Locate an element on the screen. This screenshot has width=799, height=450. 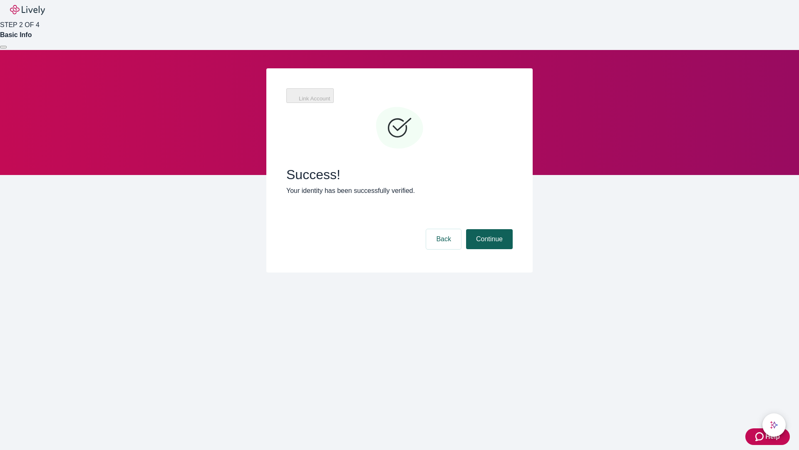
button: chat is located at coordinates (774, 425).